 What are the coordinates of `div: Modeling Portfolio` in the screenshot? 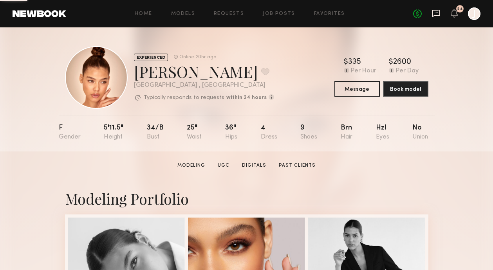 It's located at (247, 199).